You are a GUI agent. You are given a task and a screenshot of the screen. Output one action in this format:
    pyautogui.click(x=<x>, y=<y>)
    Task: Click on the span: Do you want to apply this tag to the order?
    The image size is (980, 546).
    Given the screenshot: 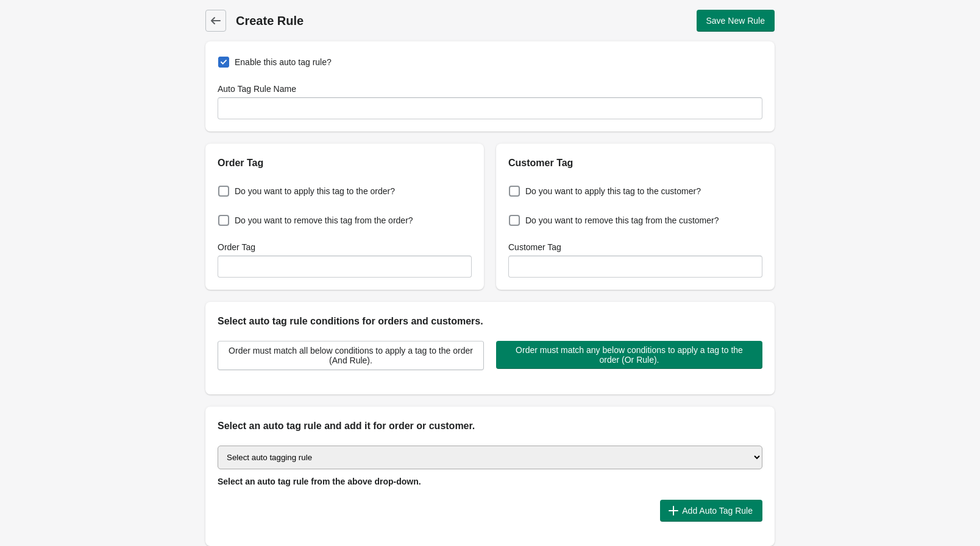 What is the action you would take?
    pyautogui.click(x=315, y=191)
    